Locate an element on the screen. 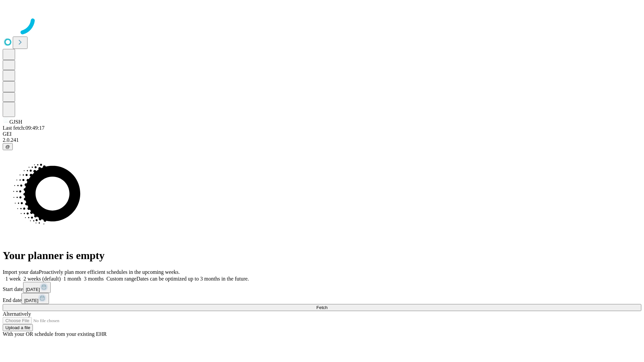 The width and height of the screenshot is (644, 362). span: Dates can be optimized up to 3 months in the future. is located at coordinates (193, 278).